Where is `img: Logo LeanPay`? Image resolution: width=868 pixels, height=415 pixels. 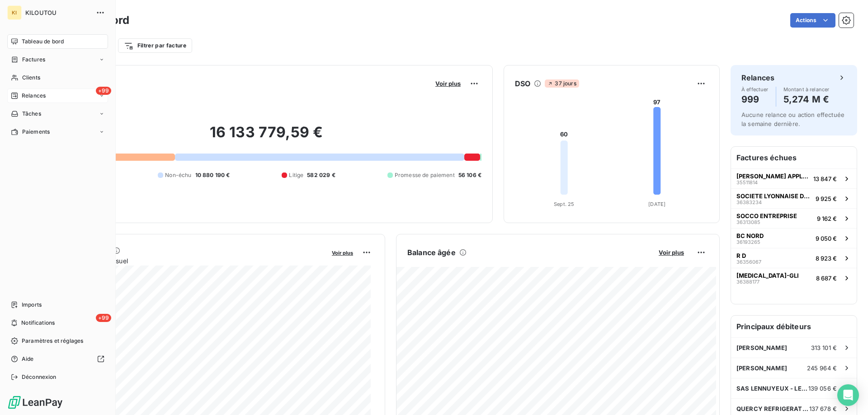
img: Logo LeanPay is located at coordinates (35, 403).